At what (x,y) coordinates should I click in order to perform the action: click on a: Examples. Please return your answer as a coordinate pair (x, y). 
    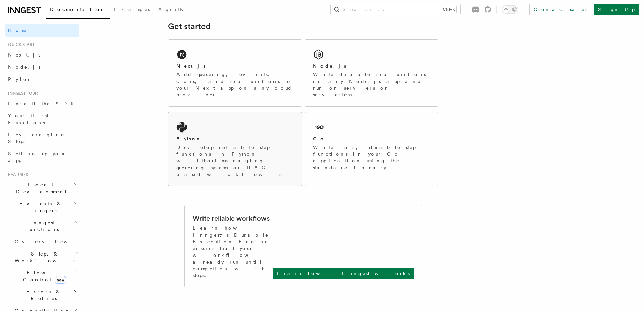
    Looking at the image, I should click on (132, 10).